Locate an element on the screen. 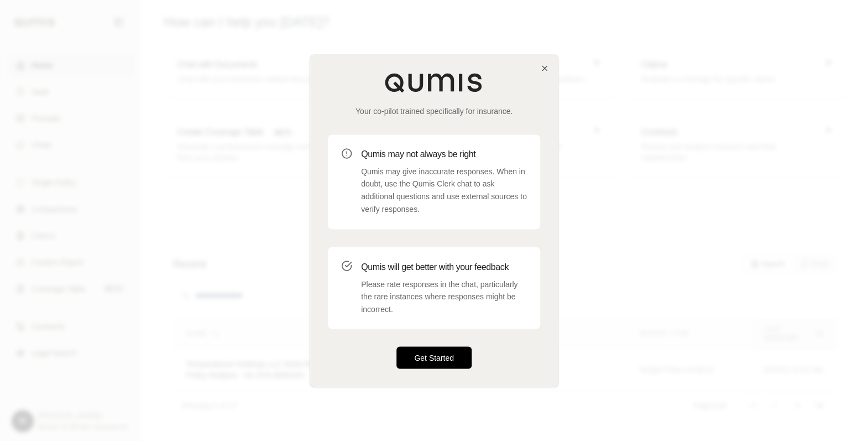 Image resolution: width=868 pixels, height=441 pixels. img: Qumis Logo is located at coordinates (434, 83).